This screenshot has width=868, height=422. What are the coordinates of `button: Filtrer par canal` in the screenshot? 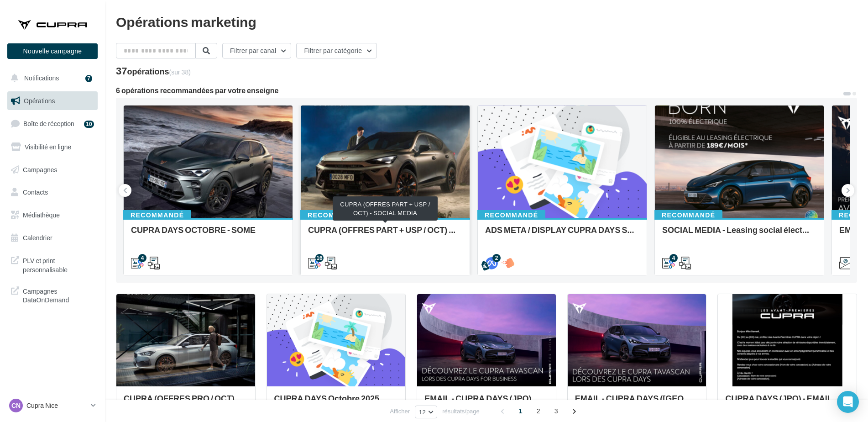 It's located at (257, 51).